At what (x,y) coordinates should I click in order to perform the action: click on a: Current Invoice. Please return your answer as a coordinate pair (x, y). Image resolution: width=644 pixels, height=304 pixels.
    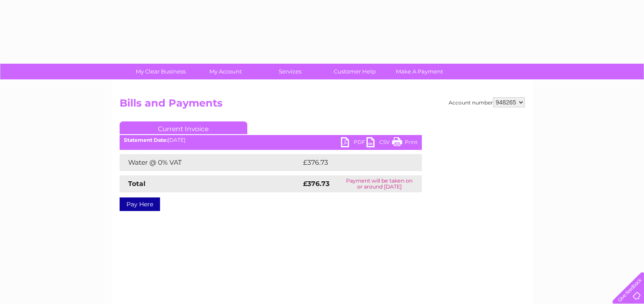
    Looking at the image, I should click on (183, 128).